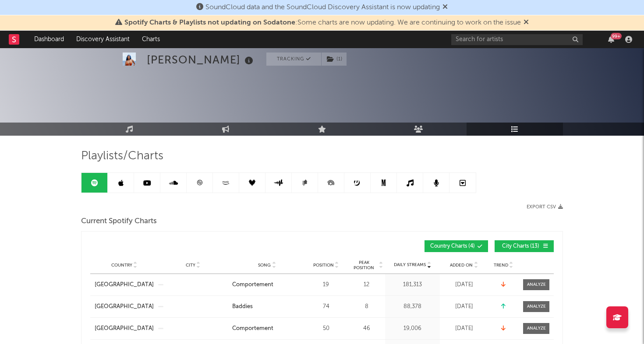  I want to click on span: Position, so click(323, 265).